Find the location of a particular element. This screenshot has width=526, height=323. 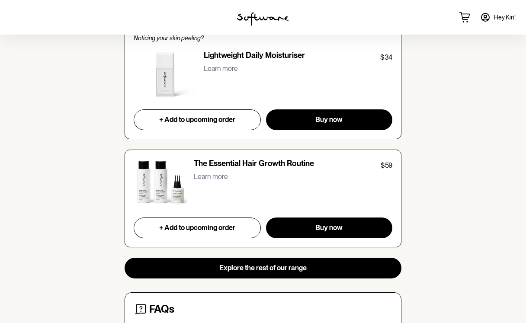

p: The Essential Hair Growth Routine is located at coordinates (254, 165).